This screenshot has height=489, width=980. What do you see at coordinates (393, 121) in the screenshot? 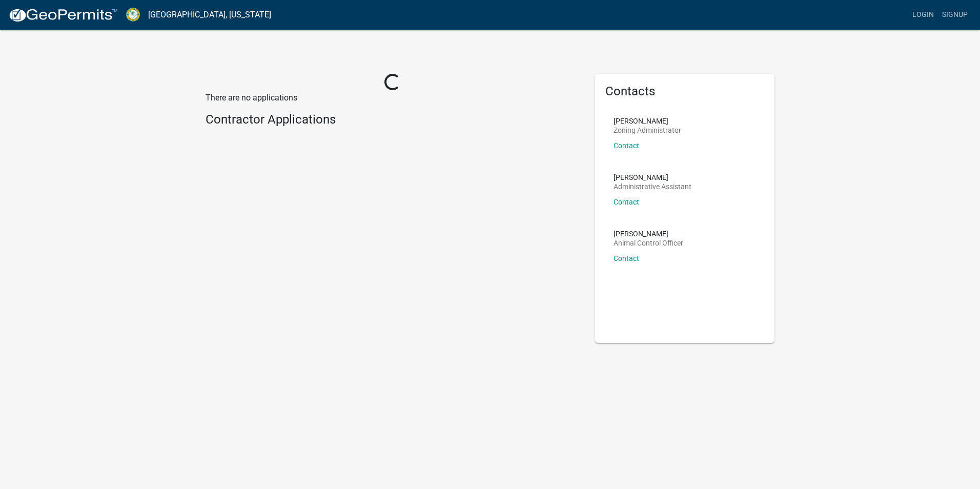
I see `wm-workflow-list-section: Contractor Applications` at bounding box center [393, 121].